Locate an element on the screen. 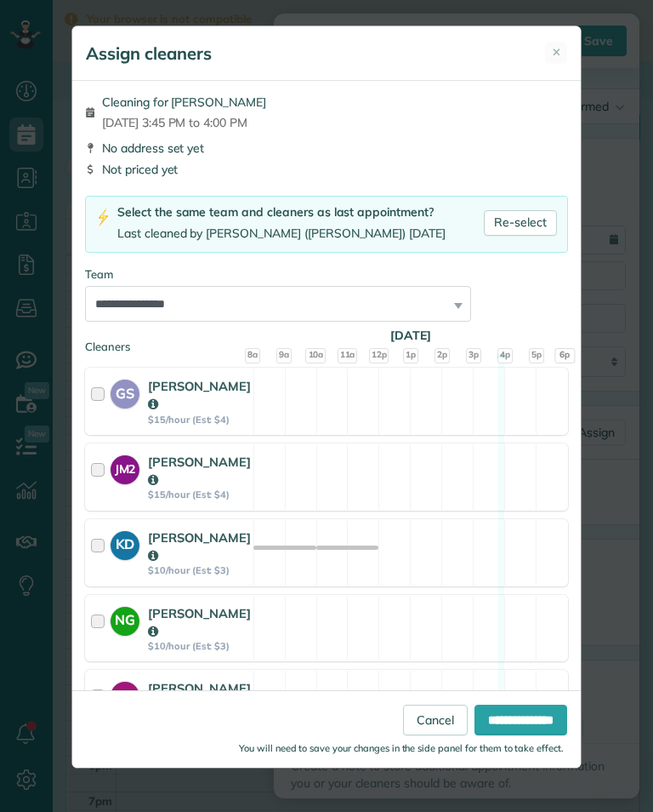 This screenshot has width=653, height=812. img: lightning-bolt-icon-94e5364df696ac2de96d3a42b8a9ff6ba979493684c50e6bbbcda72601fa0d29.png is located at coordinates (103, 217).